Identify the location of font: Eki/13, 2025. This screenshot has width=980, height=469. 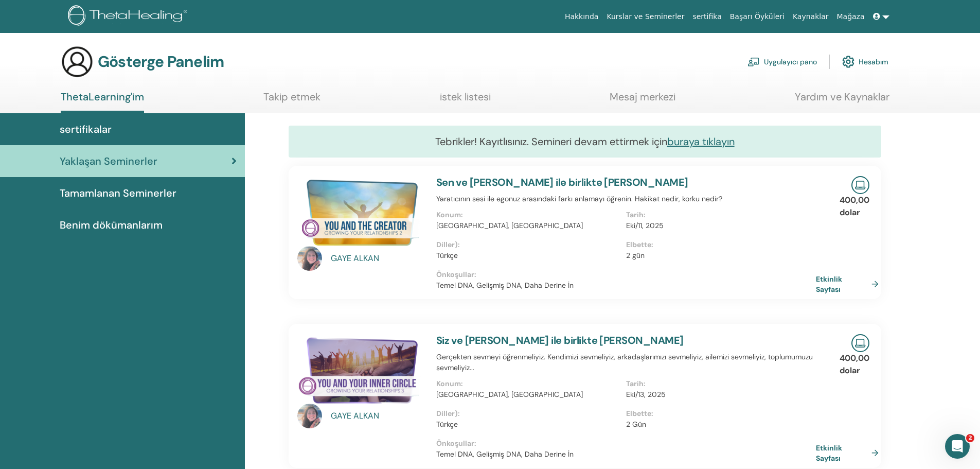
(646, 394).